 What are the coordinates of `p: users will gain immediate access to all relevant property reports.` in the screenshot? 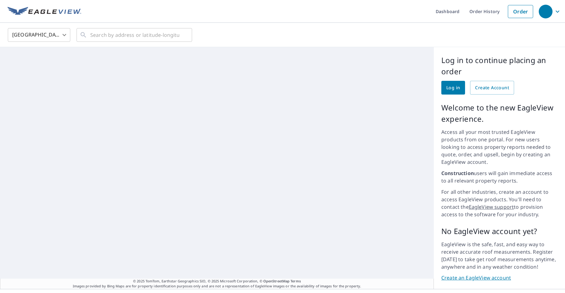 It's located at (500, 177).